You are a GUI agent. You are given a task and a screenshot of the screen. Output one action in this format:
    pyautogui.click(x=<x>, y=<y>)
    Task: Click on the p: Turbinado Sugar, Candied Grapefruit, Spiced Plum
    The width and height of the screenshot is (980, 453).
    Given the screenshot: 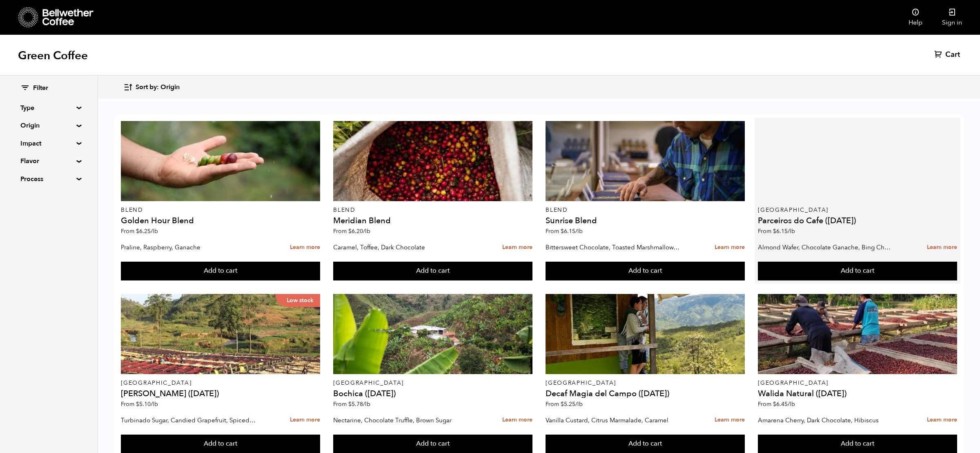 What is the action you would take?
    pyautogui.click(x=188, y=420)
    